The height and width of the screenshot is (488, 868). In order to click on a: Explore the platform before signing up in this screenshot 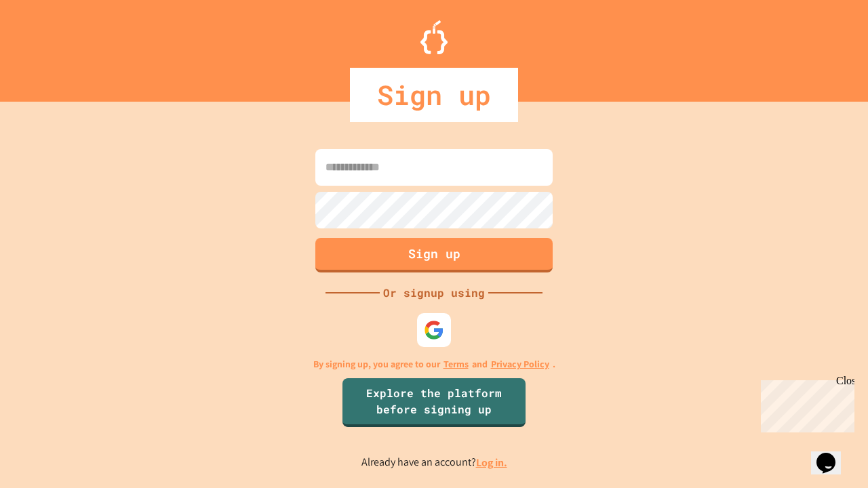, I will do `click(434, 403)`.